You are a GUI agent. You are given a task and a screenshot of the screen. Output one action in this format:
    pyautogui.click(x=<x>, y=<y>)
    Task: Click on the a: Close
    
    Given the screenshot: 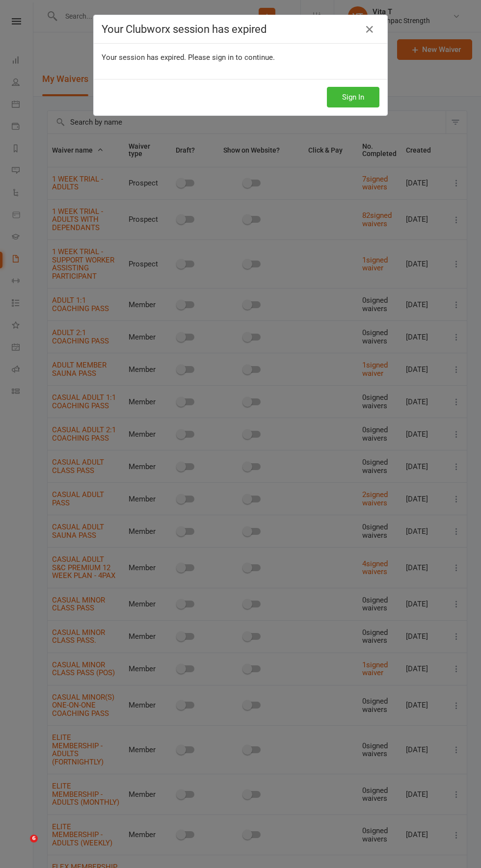 What is the action you would take?
    pyautogui.click(x=370, y=30)
    